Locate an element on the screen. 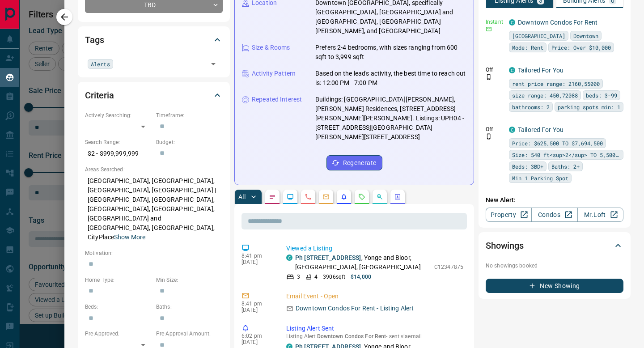  p: New Alert: is located at coordinates (555, 200).